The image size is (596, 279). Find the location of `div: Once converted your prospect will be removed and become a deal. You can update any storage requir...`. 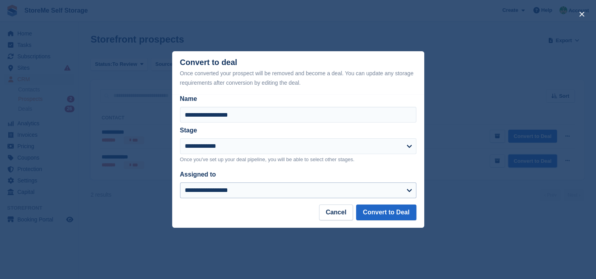

div: Once converted your prospect will be removed and become a deal. You can update any storage requir... is located at coordinates (298, 78).